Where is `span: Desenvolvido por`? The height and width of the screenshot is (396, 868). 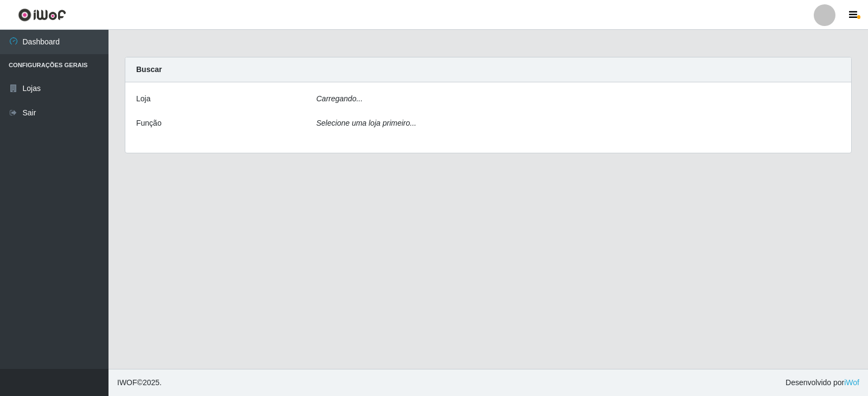 span: Desenvolvido por is located at coordinates (822, 382).